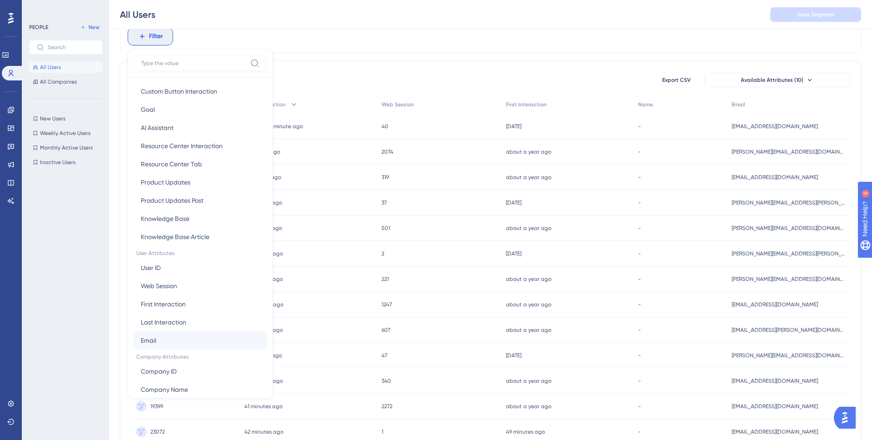 The height and width of the screenshot is (440, 872). I want to click on button: Knowledge Base Article, so click(200, 237).